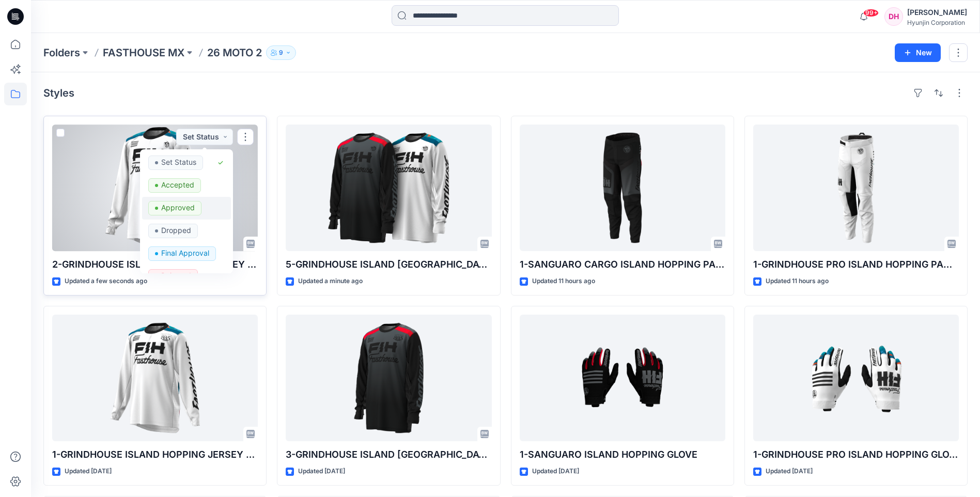  What do you see at coordinates (389, 378) in the screenshot?
I see `a: 3-GRINDHOUSE ISLAND HOPPING JERSEY` at bounding box center [389, 378].